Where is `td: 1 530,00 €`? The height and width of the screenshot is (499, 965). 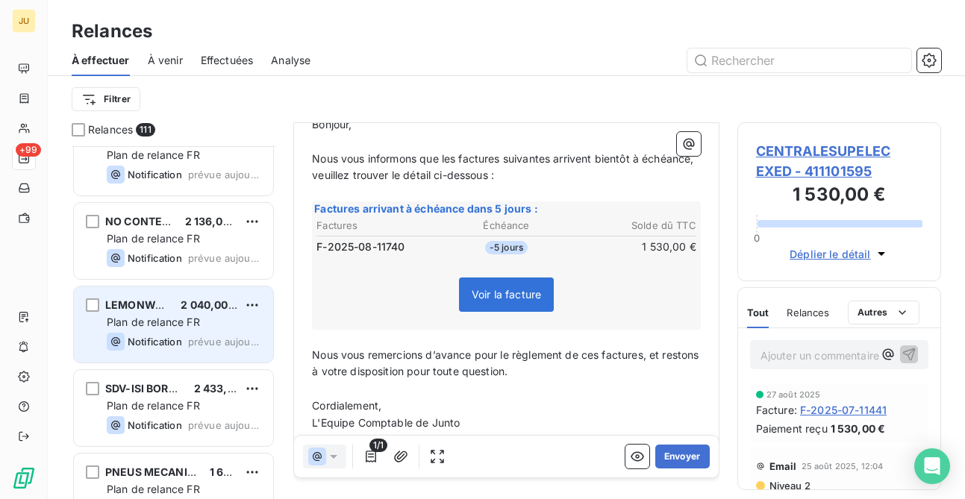 td: 1 530,00 € is located at coordinates (633, 247).